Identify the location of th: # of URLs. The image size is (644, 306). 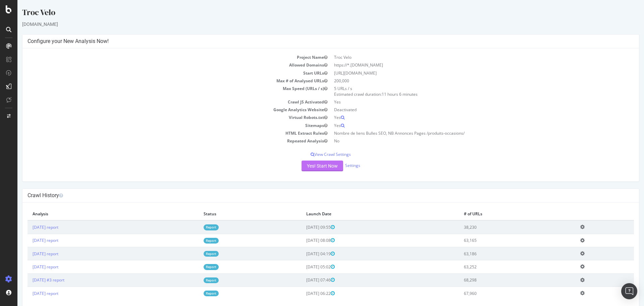
(499, 214).